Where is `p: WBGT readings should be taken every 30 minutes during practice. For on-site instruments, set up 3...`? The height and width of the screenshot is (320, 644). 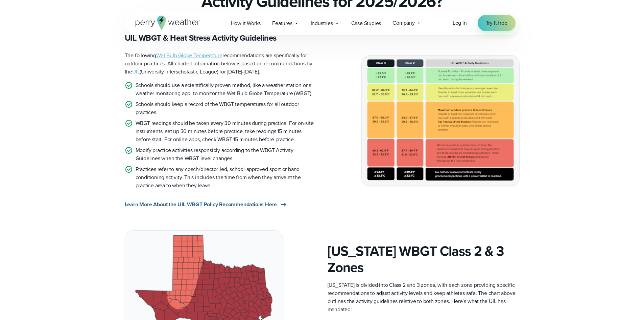 p: WBGT readings should be taken every 30 minutes during practice. For on-site instruments, set up 3... is located at coordinates (226, 132).